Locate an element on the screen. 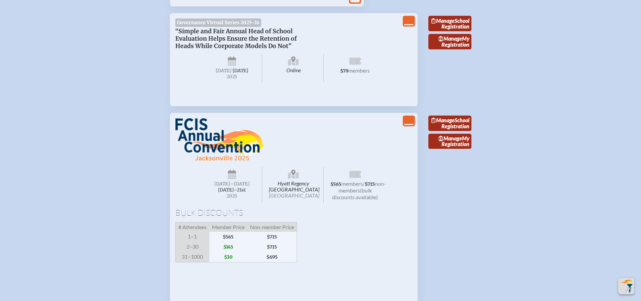 The height and width of the screenshot is (301, 641). span: 31–1000 is located at coordinates (192, 257).